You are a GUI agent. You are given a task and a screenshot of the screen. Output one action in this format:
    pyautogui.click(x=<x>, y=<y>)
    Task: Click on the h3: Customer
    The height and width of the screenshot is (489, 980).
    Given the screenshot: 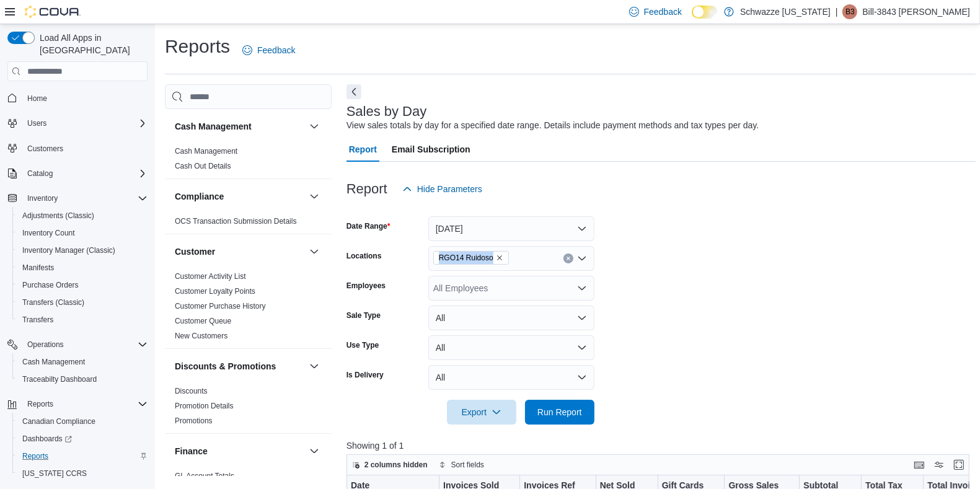 What is the action you would take?
    pyautogui.click(x=195, y=251)
    